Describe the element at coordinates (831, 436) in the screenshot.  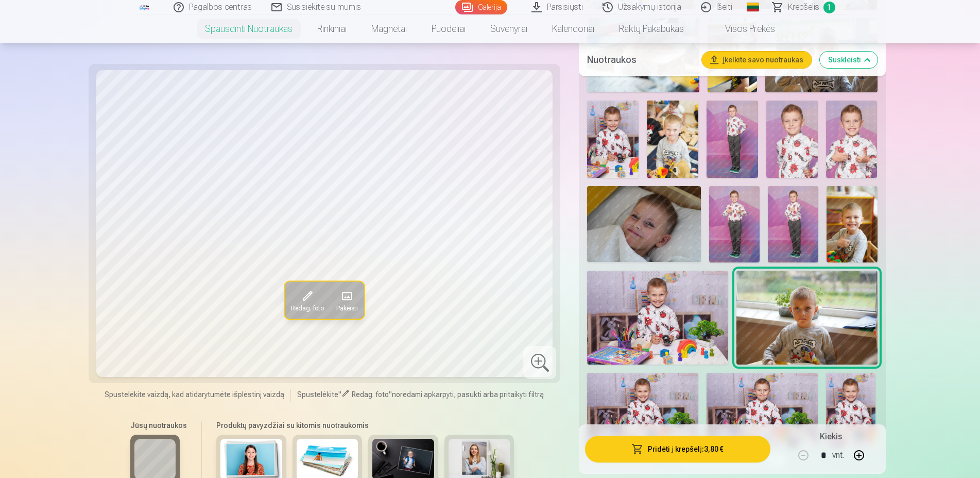
I see `h5: Kiekis` at that location.